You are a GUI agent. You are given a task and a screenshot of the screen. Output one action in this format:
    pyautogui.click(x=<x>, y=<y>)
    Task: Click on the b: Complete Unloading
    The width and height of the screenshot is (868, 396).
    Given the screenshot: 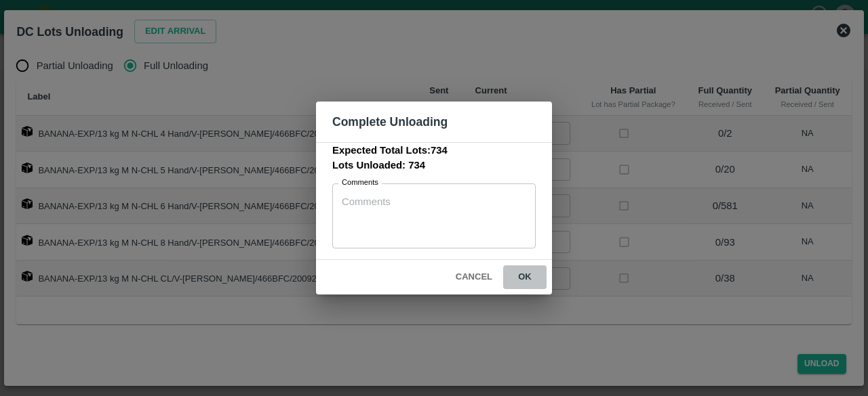 What is the action you would take?
    pyautogui.click(x=390, y=122)
    